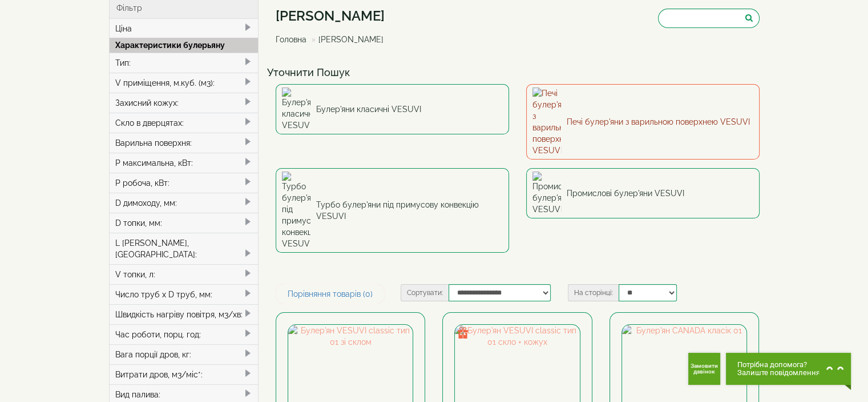 The height and width of the screenshot is (402, 868). I want to click on div: Варильна поверхня:, so click(184, 142).